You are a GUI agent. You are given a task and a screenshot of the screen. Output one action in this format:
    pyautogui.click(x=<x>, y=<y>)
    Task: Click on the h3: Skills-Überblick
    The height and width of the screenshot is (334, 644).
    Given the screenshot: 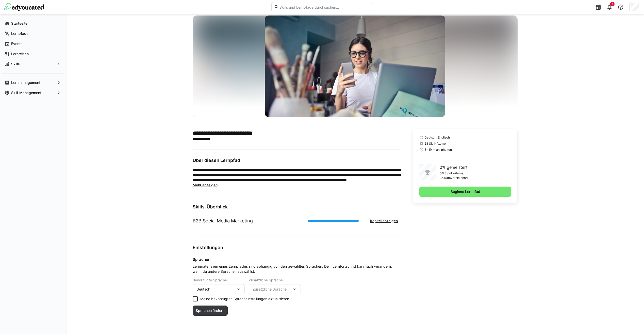 What is the action you would take?
    pyautogui.click(x=297, y=207)
    